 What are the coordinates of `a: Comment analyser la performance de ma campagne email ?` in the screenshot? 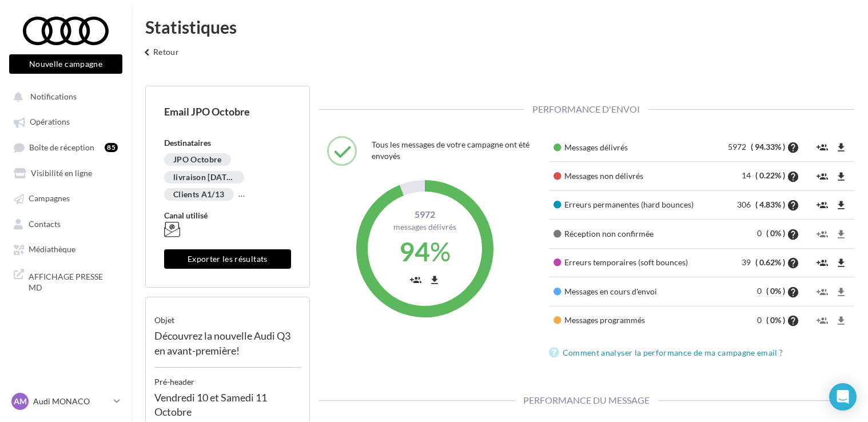 It's located at (669, 352).